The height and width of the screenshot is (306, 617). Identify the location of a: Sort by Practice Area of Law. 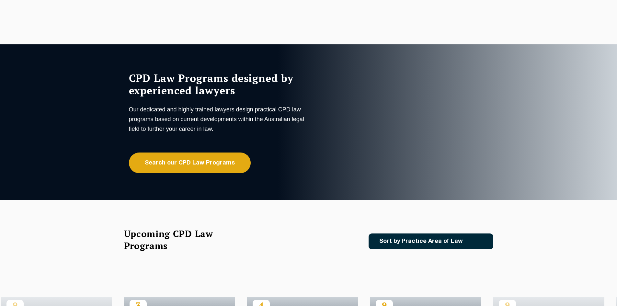
(431, 241).